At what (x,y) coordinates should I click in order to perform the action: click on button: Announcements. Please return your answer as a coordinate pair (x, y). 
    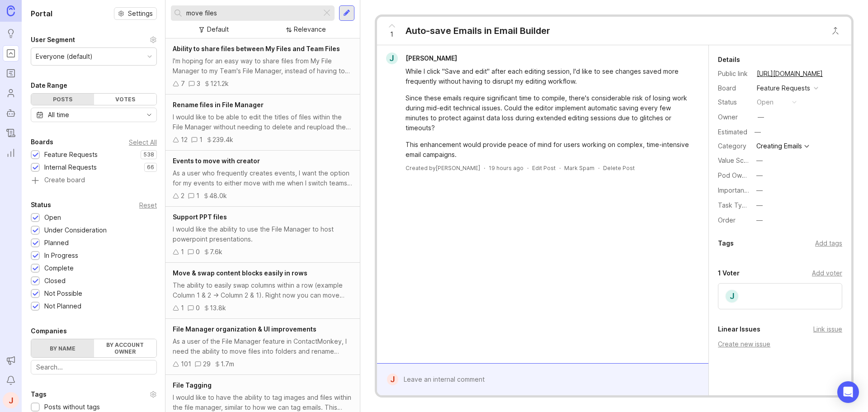
    Looking at the image, I should click on (11, 361).